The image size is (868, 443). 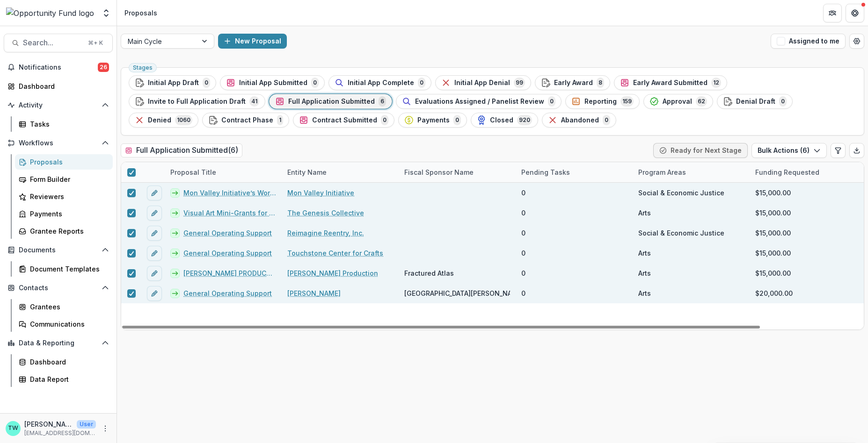 I want to click on nav: breadcrumb, so click(x=141, y=13).